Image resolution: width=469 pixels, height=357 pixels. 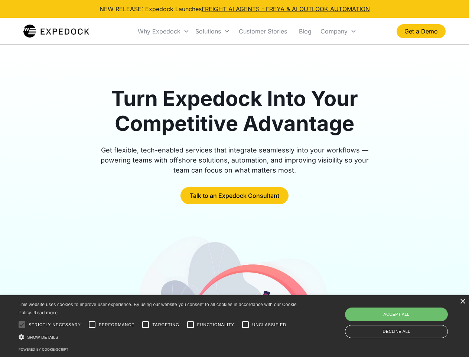 I want to click on div: NEW RELEASE: Expedock Launches, so click(x=235, y=9).